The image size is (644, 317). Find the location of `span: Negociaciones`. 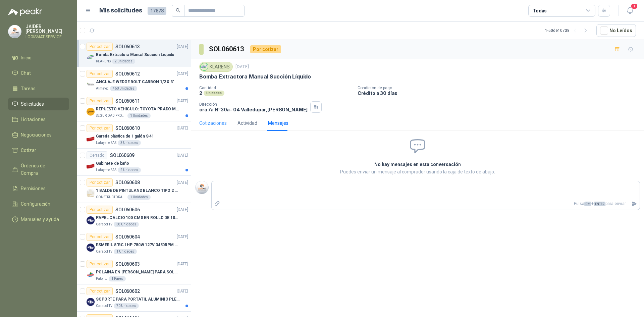

span: Negociaciones is located at coordinates (36, 135).